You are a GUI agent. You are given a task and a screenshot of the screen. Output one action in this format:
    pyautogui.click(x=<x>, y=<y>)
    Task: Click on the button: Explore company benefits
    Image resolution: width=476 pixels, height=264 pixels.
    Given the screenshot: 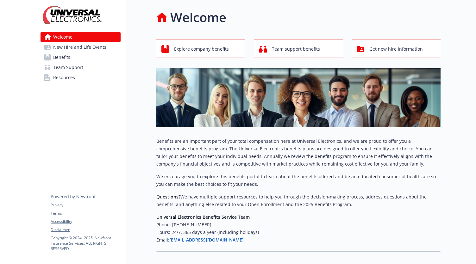 What is the action you would take?
    pyautogui.click(x=201, y=49)
    